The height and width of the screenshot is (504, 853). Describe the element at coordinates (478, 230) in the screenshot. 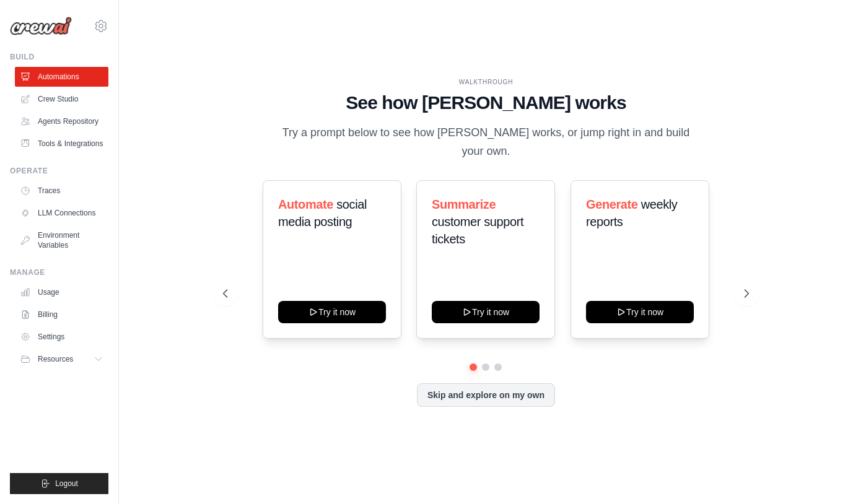

I see `span: customer support tickets` at that location.